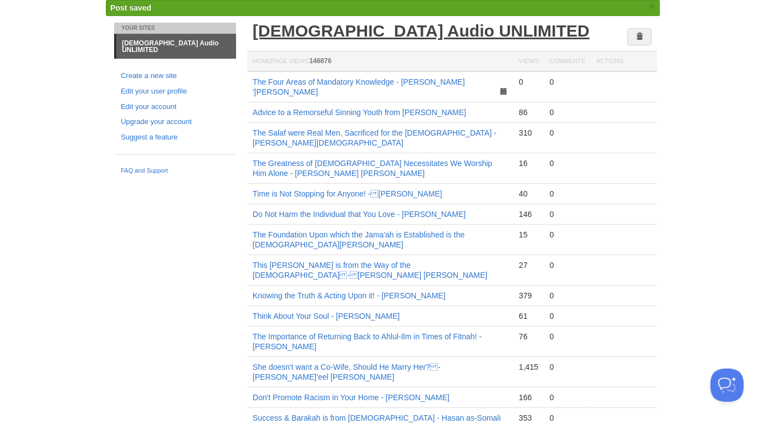  What do you see at coordinates (624, 61) in the screenshot?
I see `th: Actions` at bounding box center [624, 61].